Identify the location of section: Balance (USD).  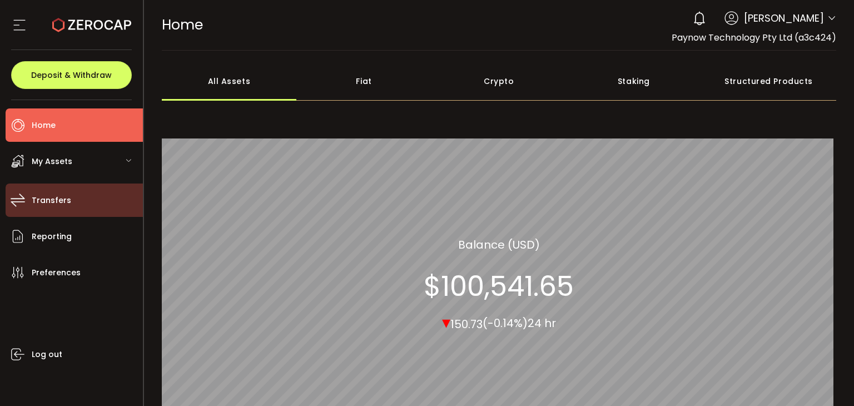
(499, 244).